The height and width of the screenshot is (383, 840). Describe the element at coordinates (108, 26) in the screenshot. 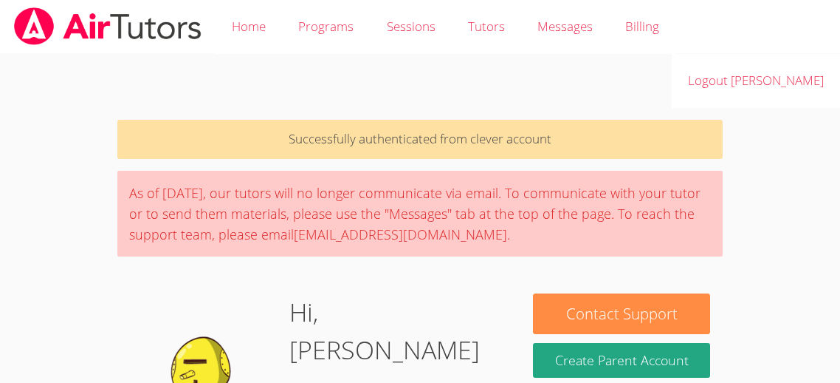

I see `img: airtutors_banner-c4298cdbf04f3fff15de1276eac7730deb9818008684d7c2e4769d2f7ddbe033.png` at that location.